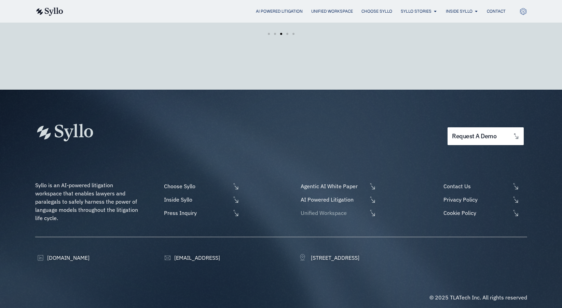 Image resolution: width=562 pixels, height=308 pixels. Describe the element at coordinates (87, 201) in the screenshot. I see `span: Syllo is an AI-powered litigation workspace that enables lawyers and paralegals to safely harness...` at that location.